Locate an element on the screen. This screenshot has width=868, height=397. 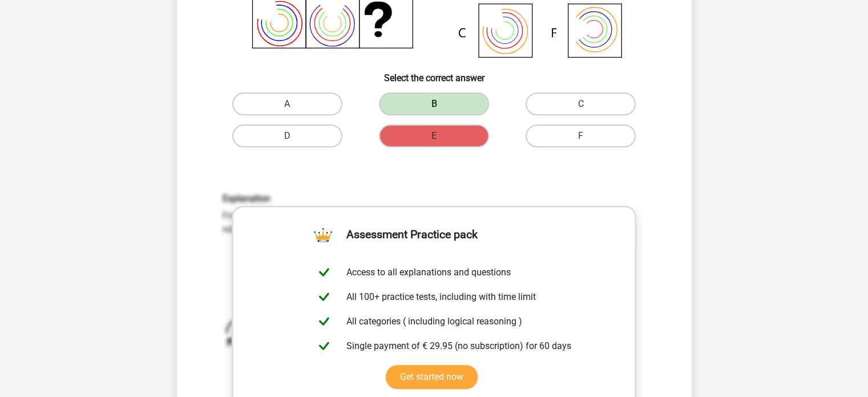
label: D is located at coordinates (287, 135).